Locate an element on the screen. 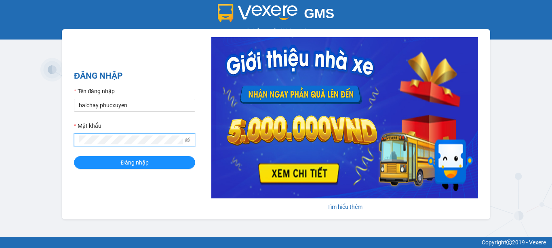 This screenshot has width=552, height=248. span: copyright is located at coordinates (509, 243).